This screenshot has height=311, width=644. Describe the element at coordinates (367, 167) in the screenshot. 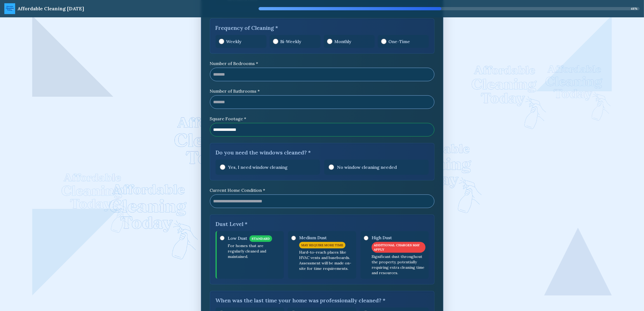

I see `span: No window cleaning needed` at that location.